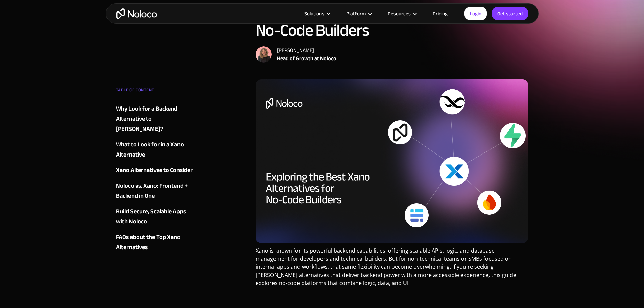 Image resolution: width=644 pixels, height=308 pixels. Describe the element at coordinates (157, 150) in the screenshot. I see `a: What to Look for in a Xano Alternative` at that location.